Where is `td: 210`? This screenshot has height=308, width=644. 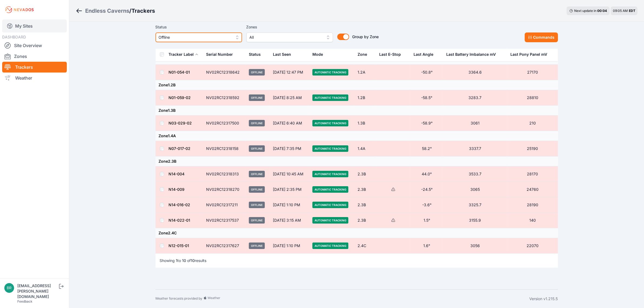
td: 210 is located at coordinates (532, 123).